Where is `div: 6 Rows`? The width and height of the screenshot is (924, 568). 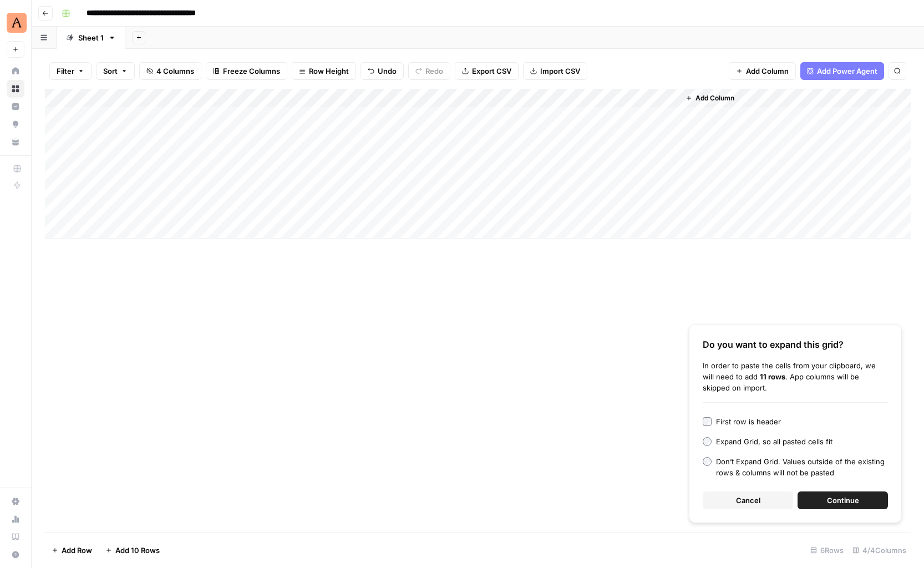
div: 6 Rows is located at coordinates (827, 550).